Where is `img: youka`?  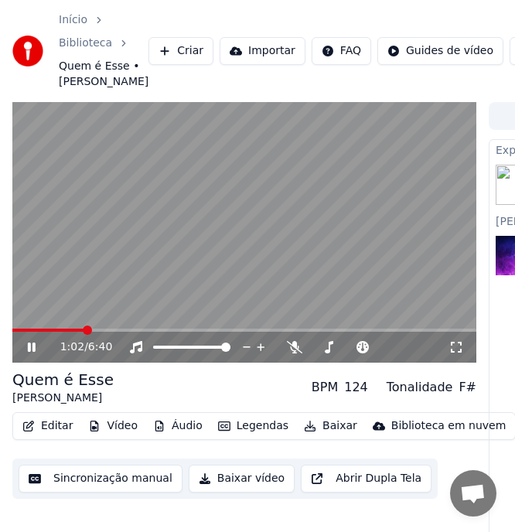 img: youka is located at coordinates (28, 51).